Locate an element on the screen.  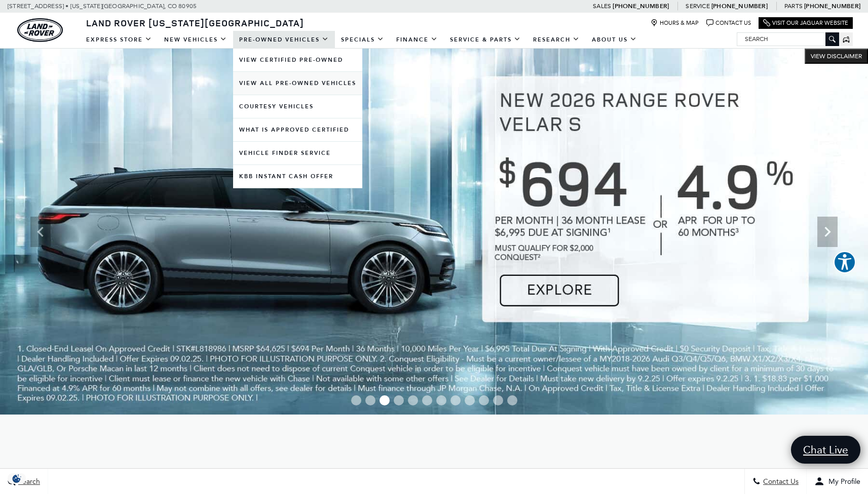
nav: Main Navigation is located at coordinates (361, 39).